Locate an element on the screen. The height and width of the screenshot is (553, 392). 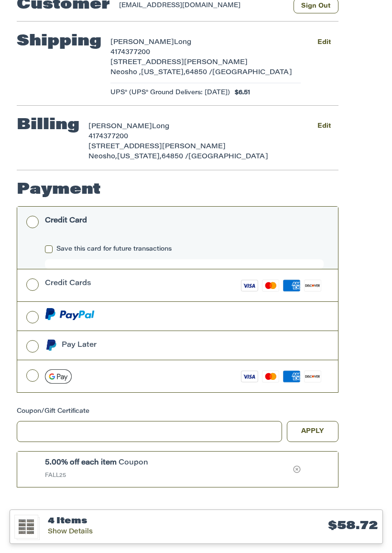
a: Show Details is located at coordinates (71, 532).